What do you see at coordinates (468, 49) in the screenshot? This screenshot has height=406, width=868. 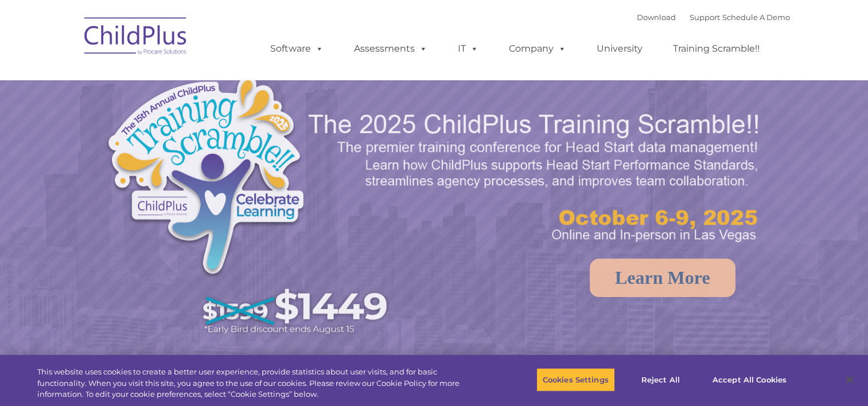 I see `a: IT` at bounding box center [468, 49].